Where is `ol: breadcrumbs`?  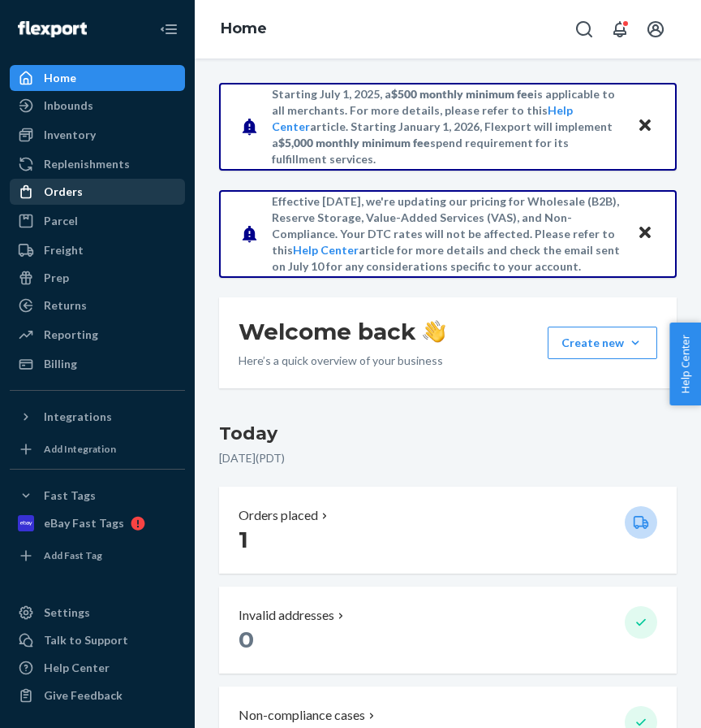
ol: breadcrumbs is located at coordinates (244, 29).